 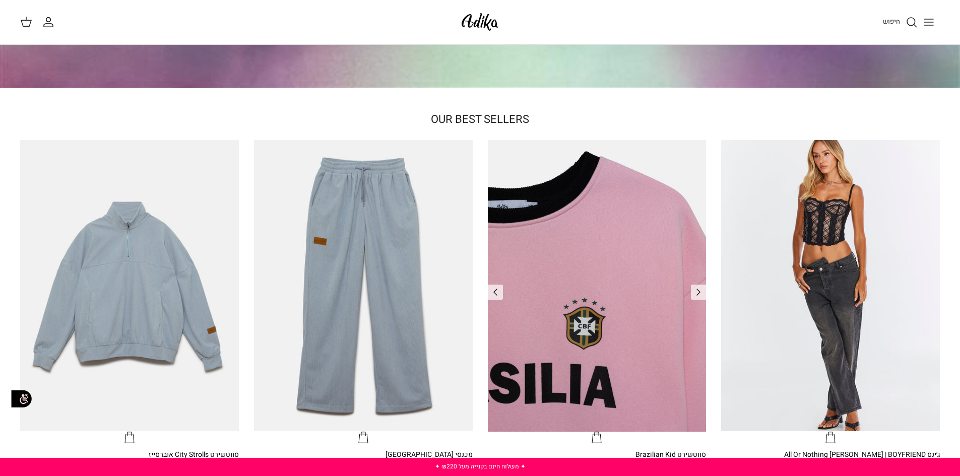 I want to click on a: סווטשירט Brazilian Kid, so click(x=597, y=292).